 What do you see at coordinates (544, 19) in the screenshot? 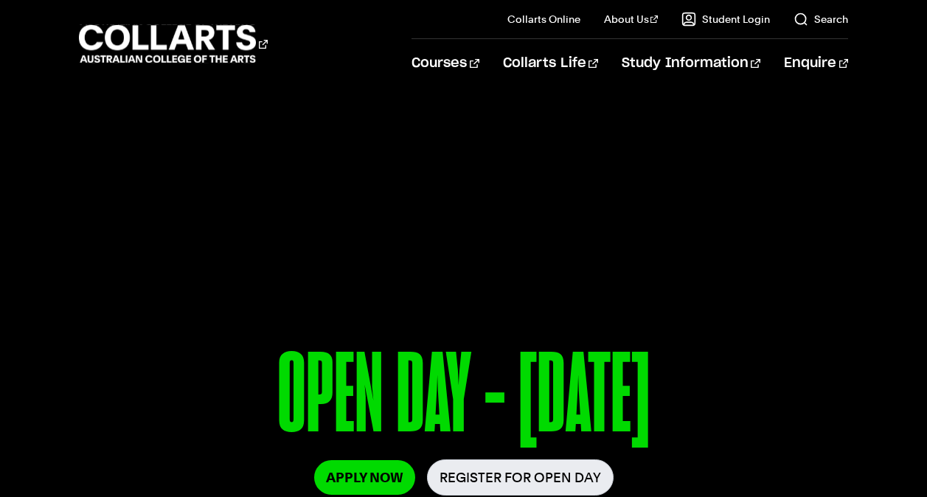
I see `a: Collarts Online` at bounding box center [544, 19].